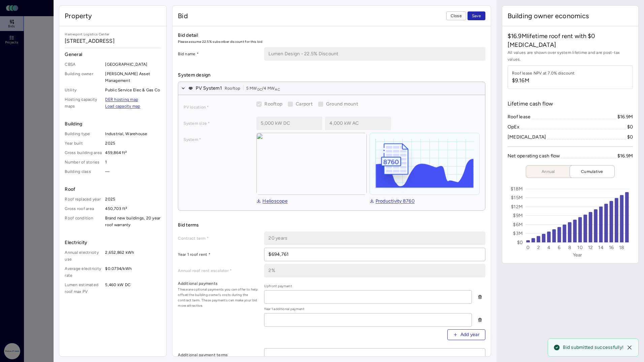 This screenshot has height=362, width=644. Describe the element at coordinates (477, 16) in the screenshot. I see `button: Save` at that location.